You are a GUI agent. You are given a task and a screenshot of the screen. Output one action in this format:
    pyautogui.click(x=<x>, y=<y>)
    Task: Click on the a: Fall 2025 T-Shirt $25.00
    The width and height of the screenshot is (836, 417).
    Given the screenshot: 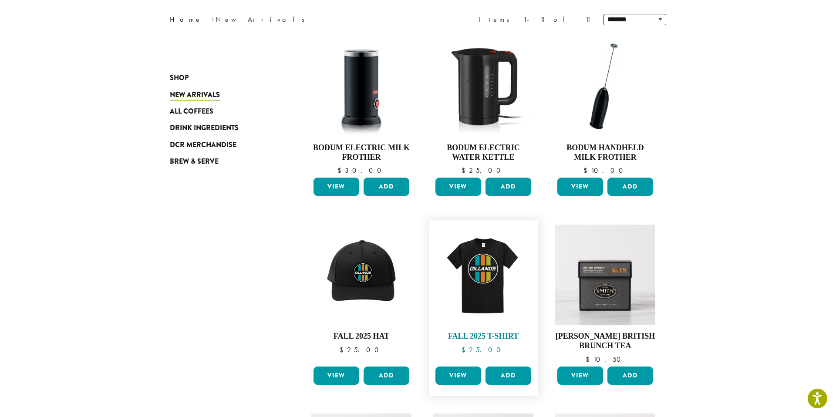 What is the action you would take?
    pyautogui.click(x=483, y=293)
    